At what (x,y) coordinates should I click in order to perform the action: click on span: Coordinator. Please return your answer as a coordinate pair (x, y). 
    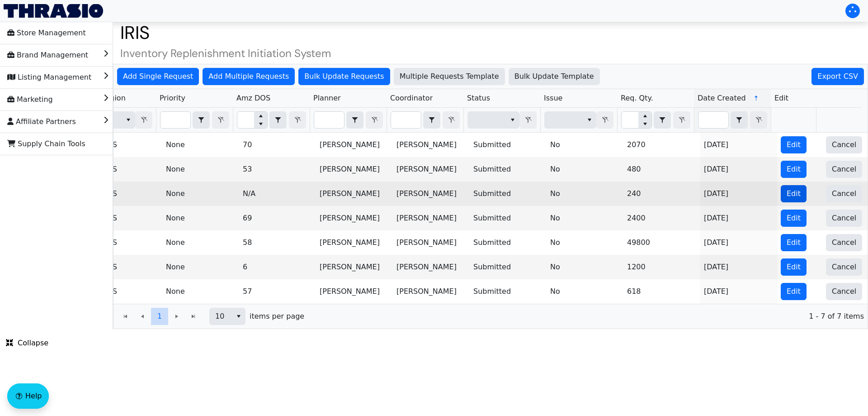
    Looking at the image, I should click on (411, 98).